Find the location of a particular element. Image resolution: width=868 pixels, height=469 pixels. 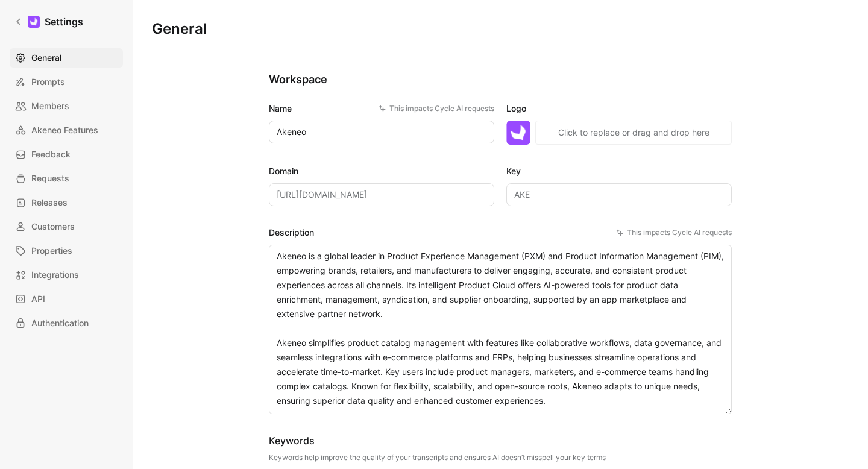

a: API is located at coordinates (66, 299).